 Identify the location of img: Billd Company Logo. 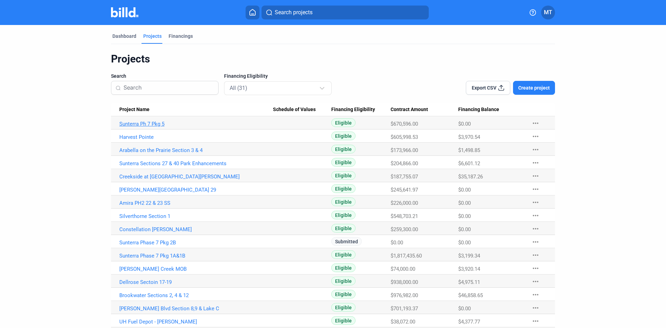
(125, 12).